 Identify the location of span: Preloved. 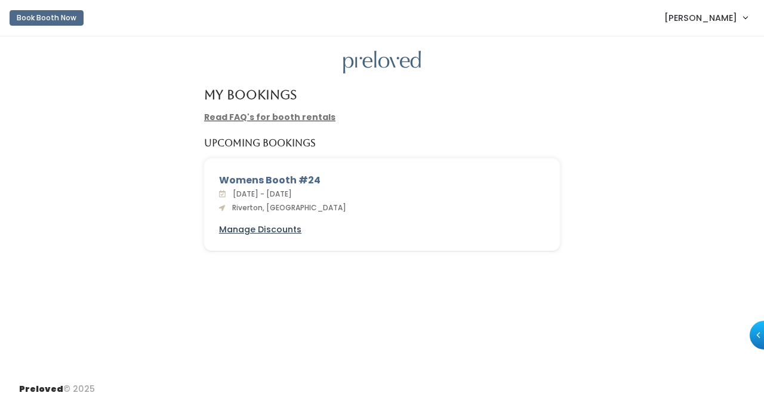
(41, 389).